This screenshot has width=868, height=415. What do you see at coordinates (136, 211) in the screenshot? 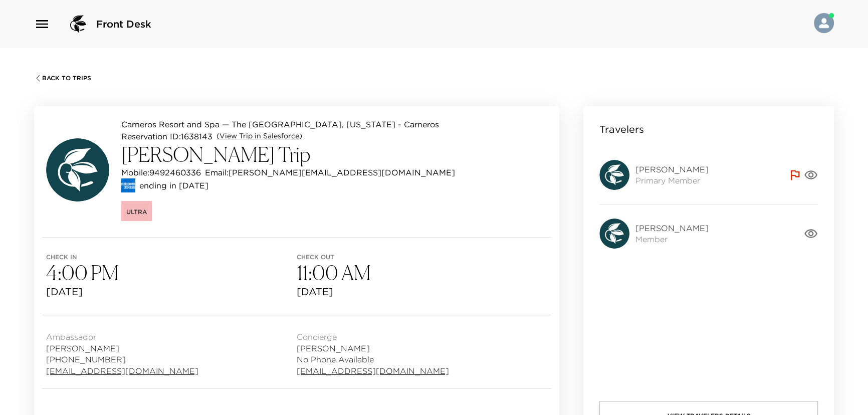
I see `span: Ultra` at bounding box center [136, 211].